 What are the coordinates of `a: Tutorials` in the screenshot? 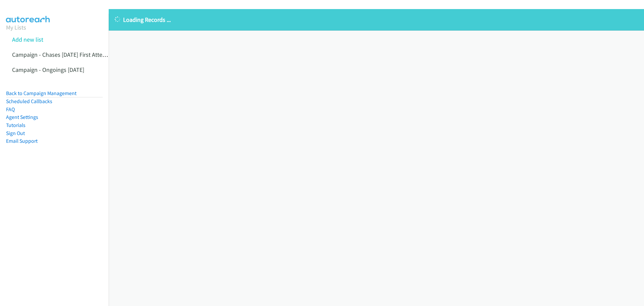 It's located at (16, 125).